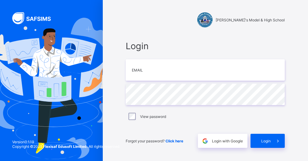  I want to click on span: Forgot your password?, so click(155, 141).